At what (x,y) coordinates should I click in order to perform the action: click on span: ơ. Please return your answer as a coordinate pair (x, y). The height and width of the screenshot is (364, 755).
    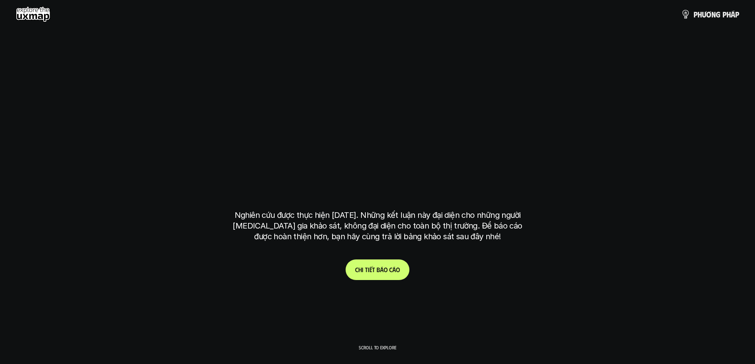
    Looking at the image, I should click on (709, 14).